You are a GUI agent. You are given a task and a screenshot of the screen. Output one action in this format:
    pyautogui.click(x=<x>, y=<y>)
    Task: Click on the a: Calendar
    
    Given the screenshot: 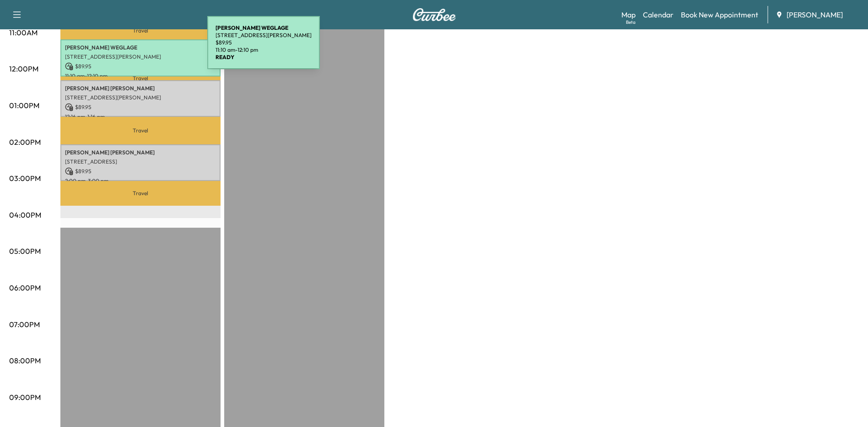 What is the action you would take?
    pyautogui.click(x=658, y=14)
    